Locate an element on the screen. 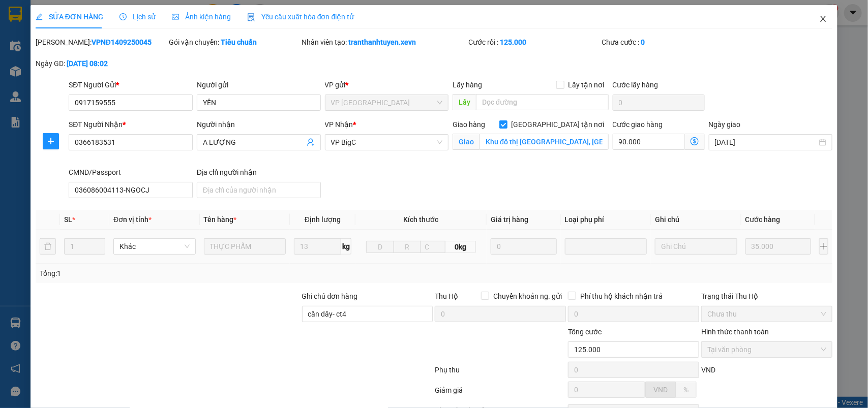 This screenshot has height=408, width=868. input: Giao tận nơi is located at coordinates (544, 142).